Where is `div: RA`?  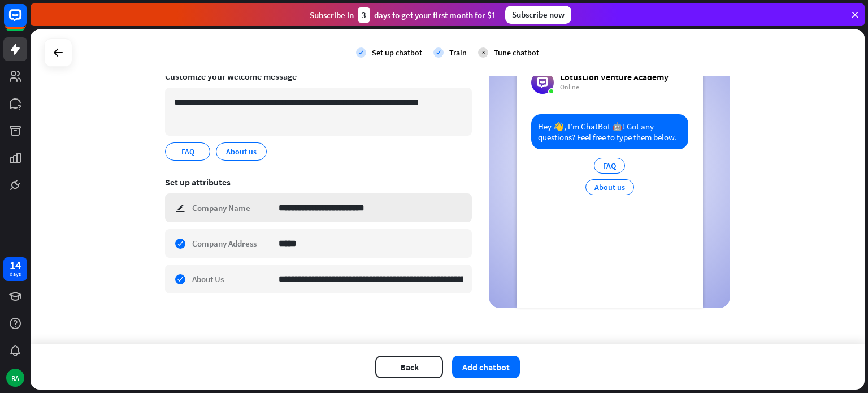
div: RA is located at coordinates (15, 377).